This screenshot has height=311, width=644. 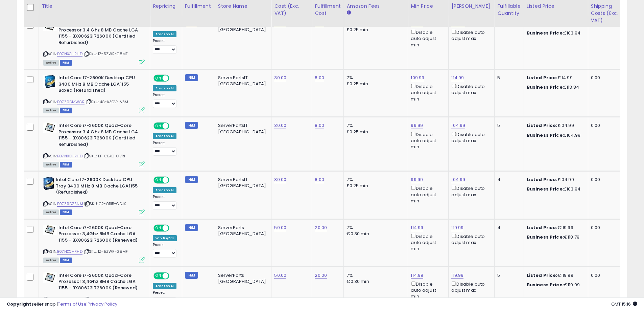 What do you see at coordinates (328, 10) in the screenshot?
I see `div: Fulfillment Cost` at bounding box center [328, 10].